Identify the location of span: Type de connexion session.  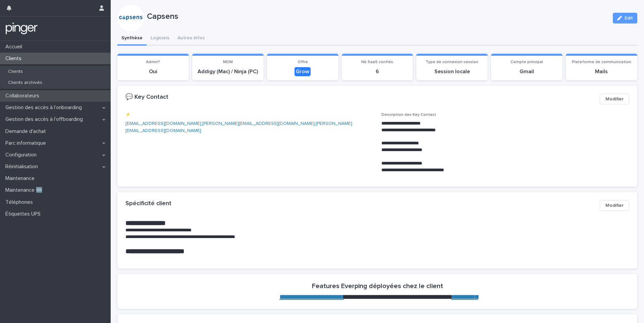
(452, 62).